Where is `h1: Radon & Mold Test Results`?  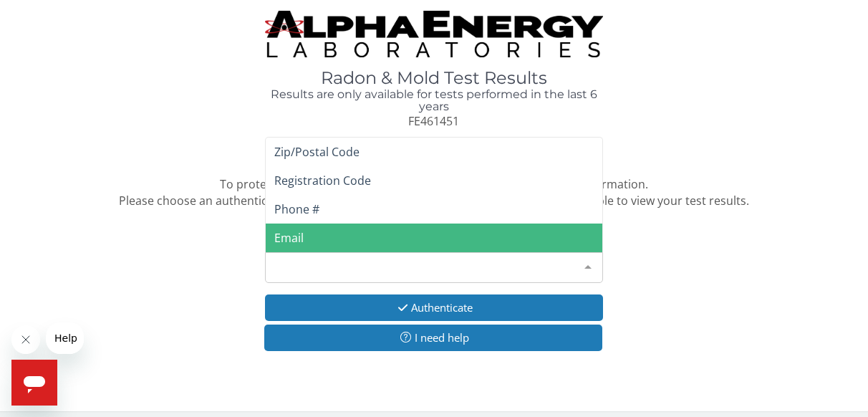
h1: Radon & Mold Test Results is located at coordinates (434, 78).